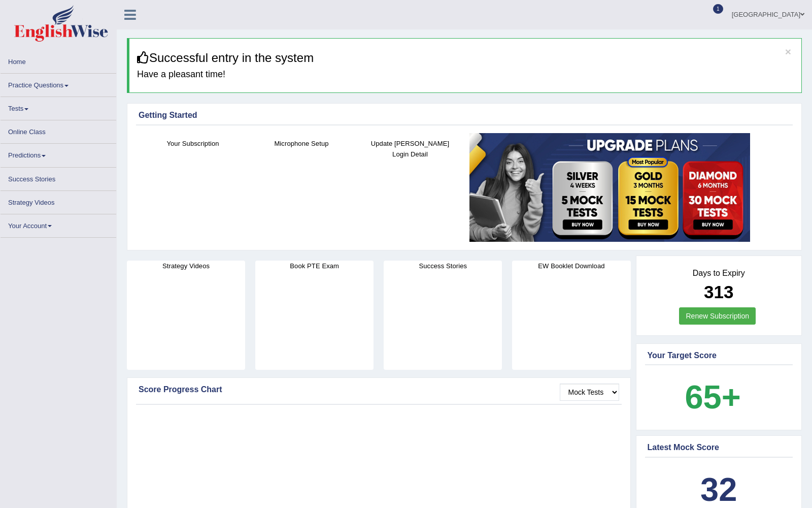 The height and width of the screenshot is (508, 812). I want to click on div: Your Target Score, so click(719, 356).